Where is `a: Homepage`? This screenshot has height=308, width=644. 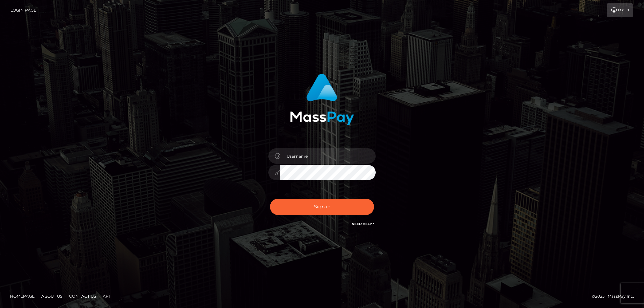 a: Homepage is located at coordinates (22, 296).